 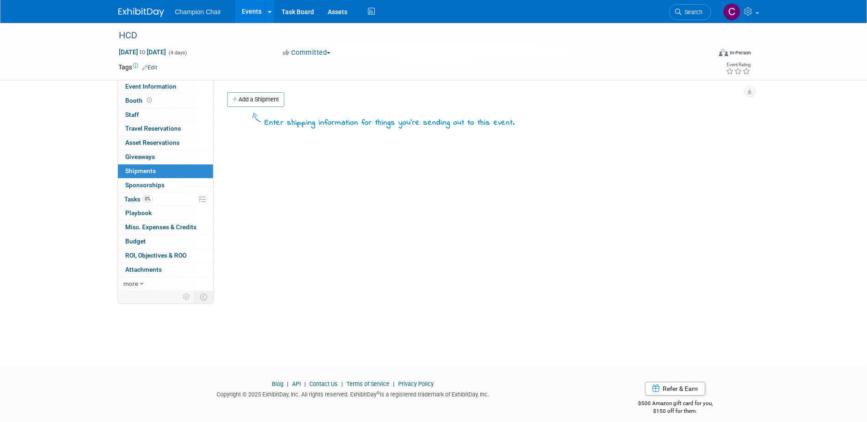 What do you see at coordinates (140, 171) in the screenshot?
I see `span: Shipments` at bounding box center [140, 171].